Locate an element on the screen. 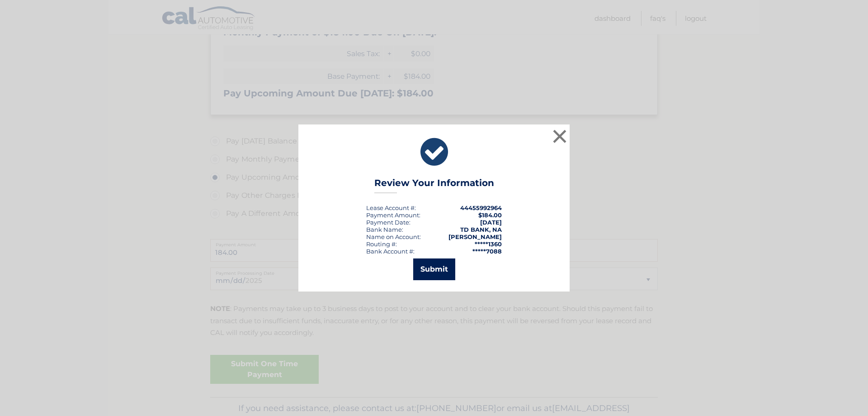 The image size is (868, 416). div: Name on Account: is located at coordinates (393, 237).